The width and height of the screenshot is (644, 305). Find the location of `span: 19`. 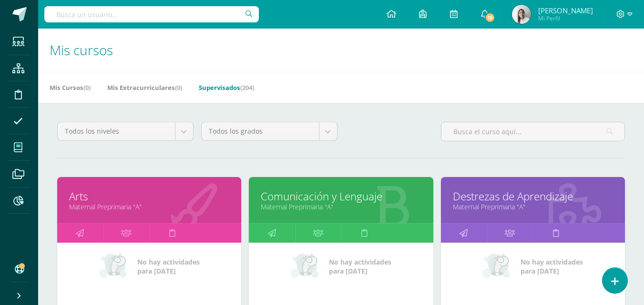

span: 19 is located at coordinates (490, 18).